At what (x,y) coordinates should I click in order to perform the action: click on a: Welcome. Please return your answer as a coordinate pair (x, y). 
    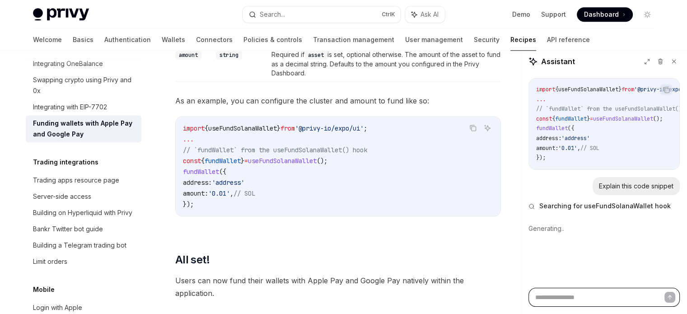
    Looking at the image, I should click on (47, 40).